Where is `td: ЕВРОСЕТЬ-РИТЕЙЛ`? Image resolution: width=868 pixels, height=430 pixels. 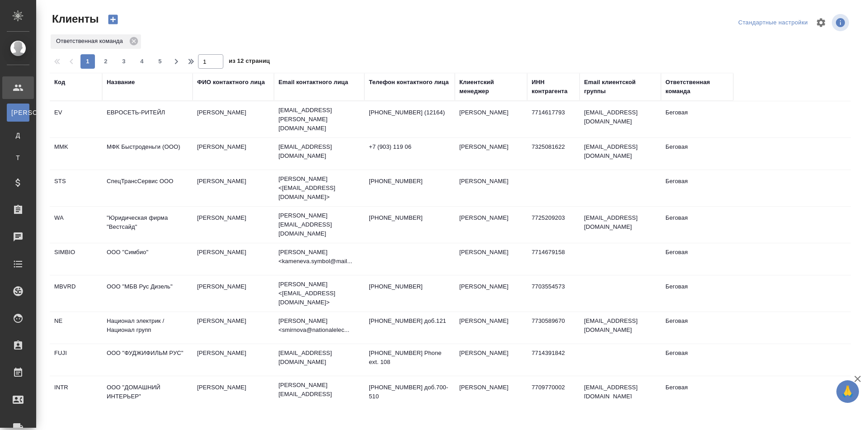 td: ЕВРОСЕТЬ-РИТЕЙЛ is located at coordinates (147, 120).